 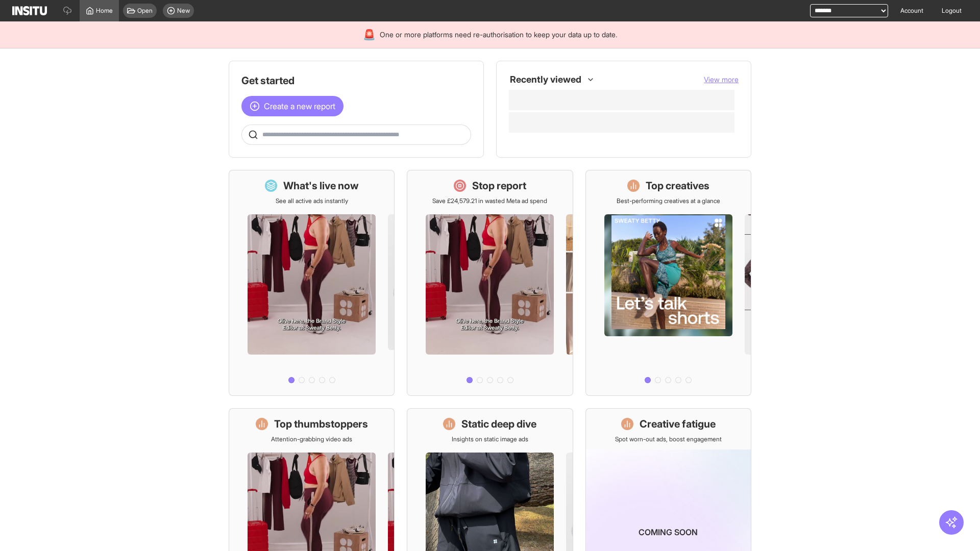 I want to click on span: Create a new report, so click(x=300, y=106).